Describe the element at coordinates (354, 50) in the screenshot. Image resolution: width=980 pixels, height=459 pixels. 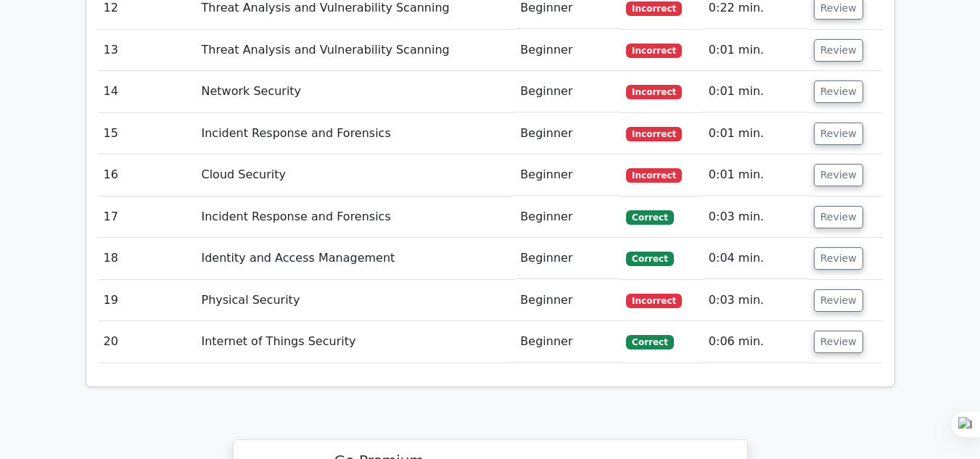
I see `td: Threat Analysis and Vulnerability Scanning` at that location.